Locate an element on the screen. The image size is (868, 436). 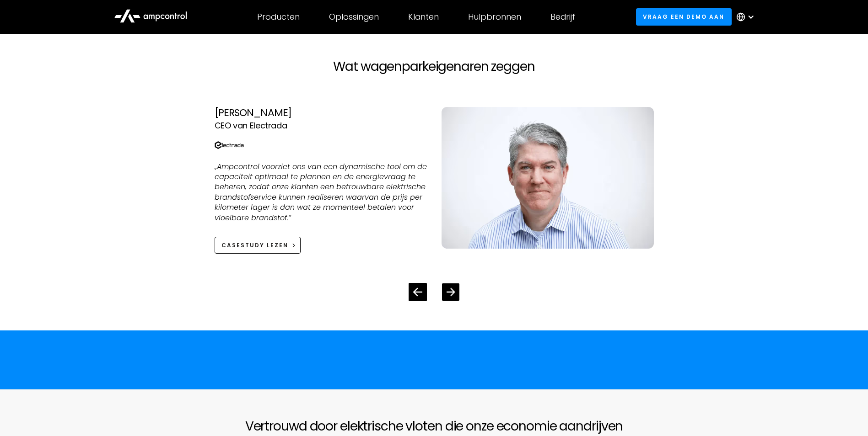
p: „Ampcontrol voorziet ons van een dynamische tool om de capaciteit optimaal te plannen en de energ... is located at coordinates (321, 192).